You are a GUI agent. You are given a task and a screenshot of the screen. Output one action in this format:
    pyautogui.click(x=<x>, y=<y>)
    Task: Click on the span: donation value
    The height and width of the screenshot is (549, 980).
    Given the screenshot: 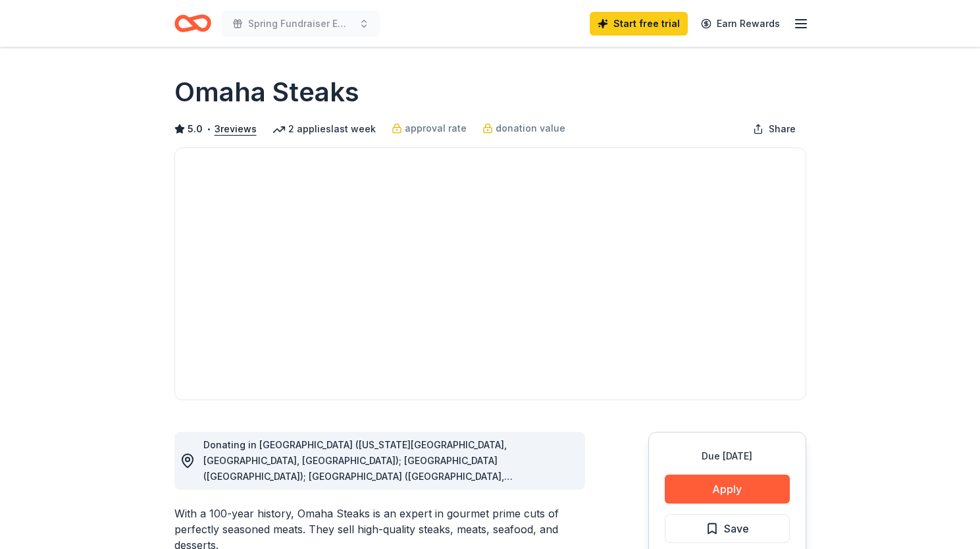 What is the action you would take?
    pyautogui.click(x=531, y=129)
    